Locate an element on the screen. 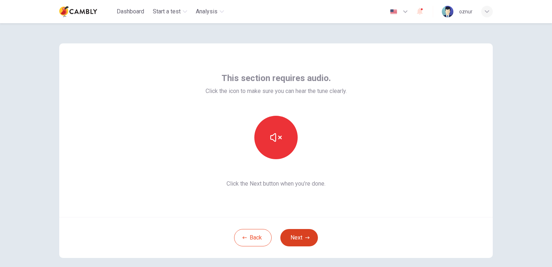 The height and width of the screenshot is (267, 552). span: Click the Next button when you’re done. is located at coordinates (276, 184).